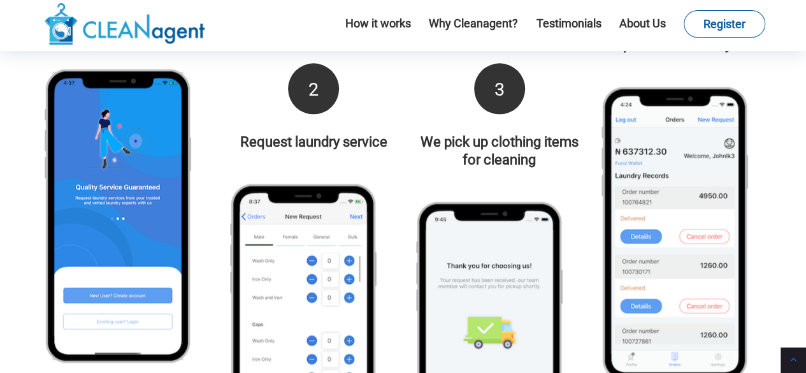  Describe the element at coordinates (569, 23) in the screenshot. I see `a: Testimonials` at that location.